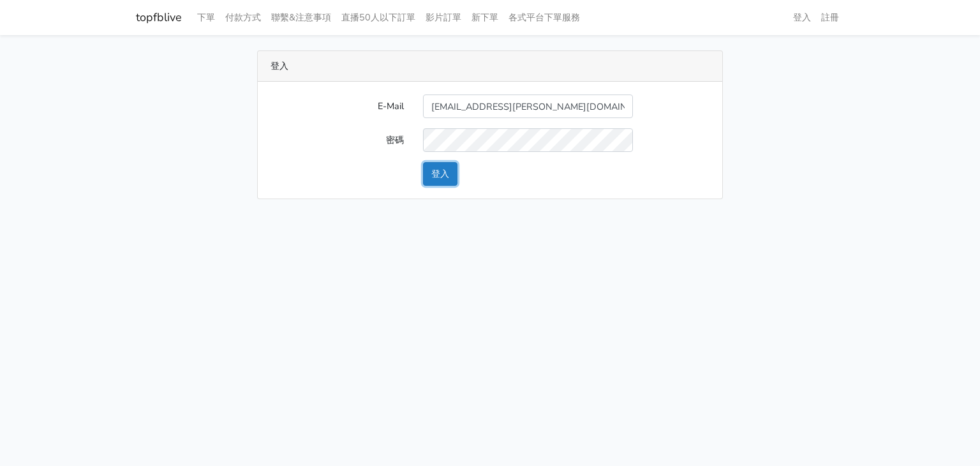  What do you see at coordinates (485, 18) in the screenshot?
I see `a: 新下單` at bounding box center [485, 18].